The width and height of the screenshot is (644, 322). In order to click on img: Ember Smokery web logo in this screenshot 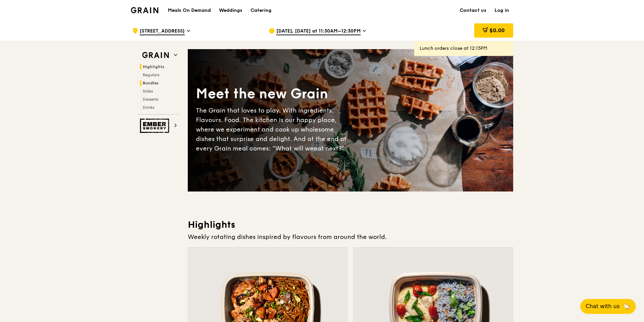, I will do `click(155, 126)`.